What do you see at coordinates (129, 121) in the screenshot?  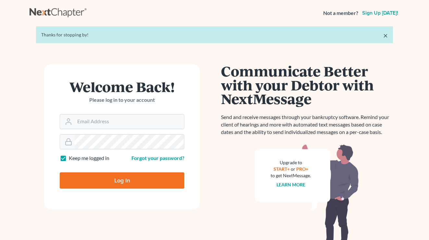 I see `input: Email Address` at bounding box center [129, 121].